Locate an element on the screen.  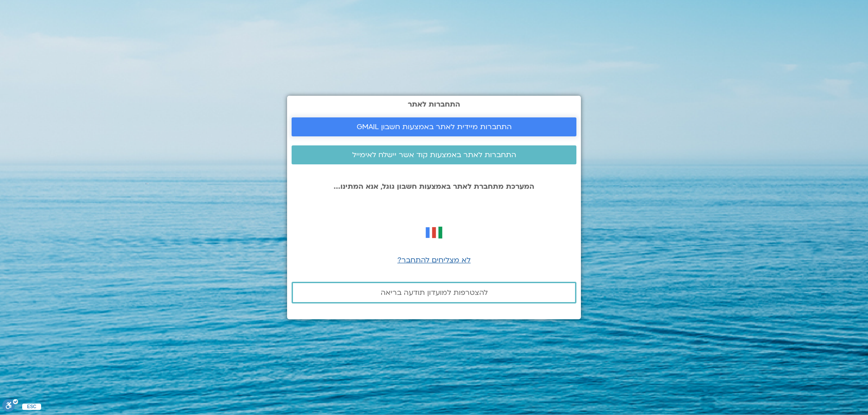
p: המערכת מתחברת לאתר באמצעות חשבון גוגל, אנא המתינו... is located at coordinates (434, 186).